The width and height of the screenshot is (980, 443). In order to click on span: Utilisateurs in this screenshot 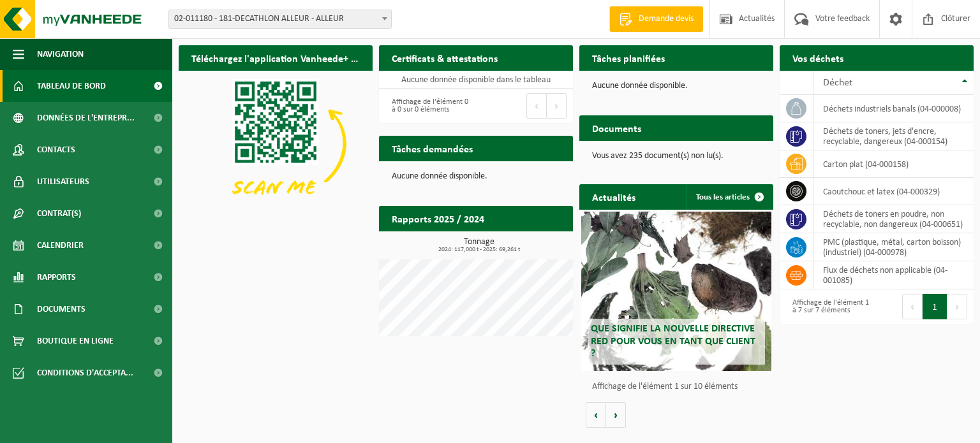, I will do `click(63, 182)`.